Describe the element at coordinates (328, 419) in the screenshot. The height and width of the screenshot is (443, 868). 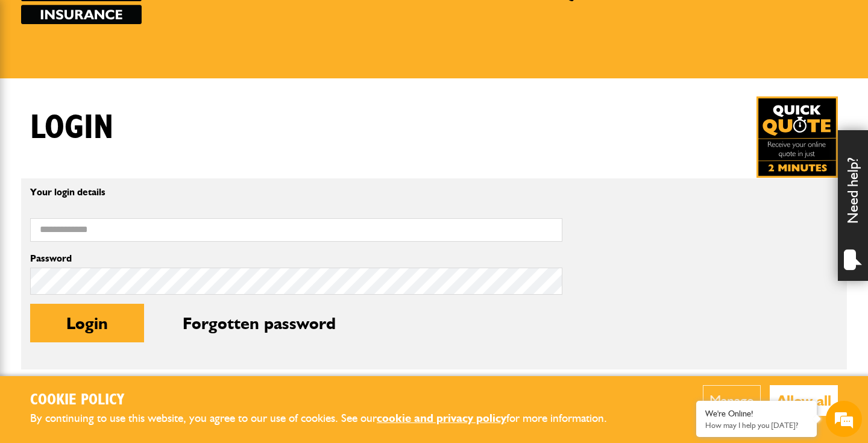
I see `p: By continuing to use this website, you agree to our use of cookies. See our for more information.` at that location.